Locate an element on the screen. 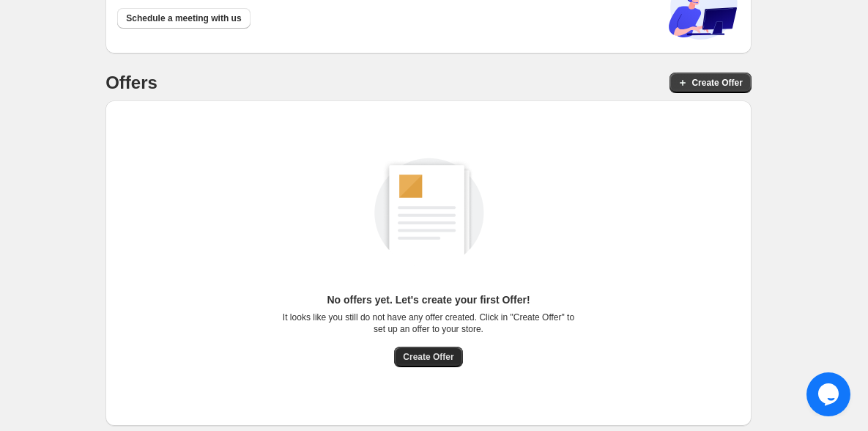 The image size is (868, 431). p: No offers yet. Let's create your first Offer! is located at coordinates (428, 300).